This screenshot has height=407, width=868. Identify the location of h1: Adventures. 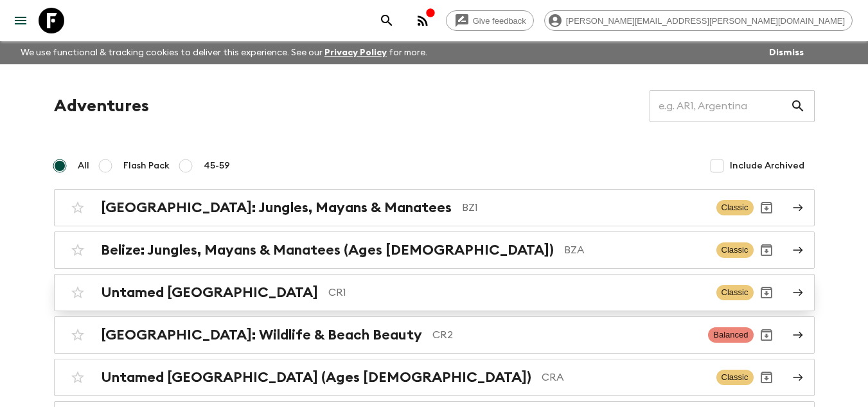
(102, 106).